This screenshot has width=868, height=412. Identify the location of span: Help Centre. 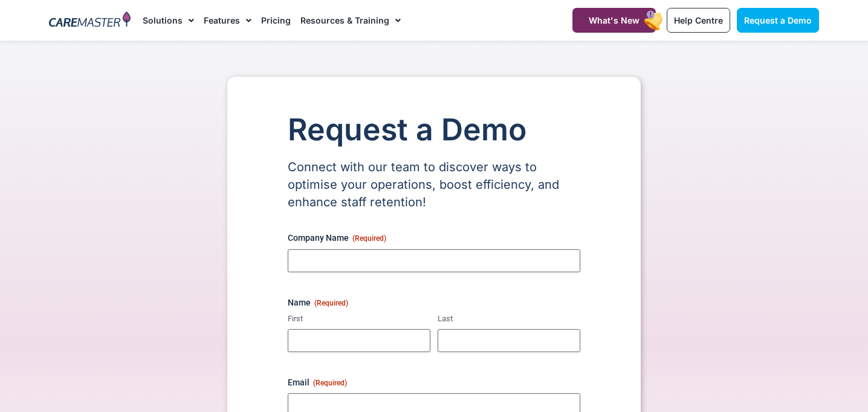
(698, 20).